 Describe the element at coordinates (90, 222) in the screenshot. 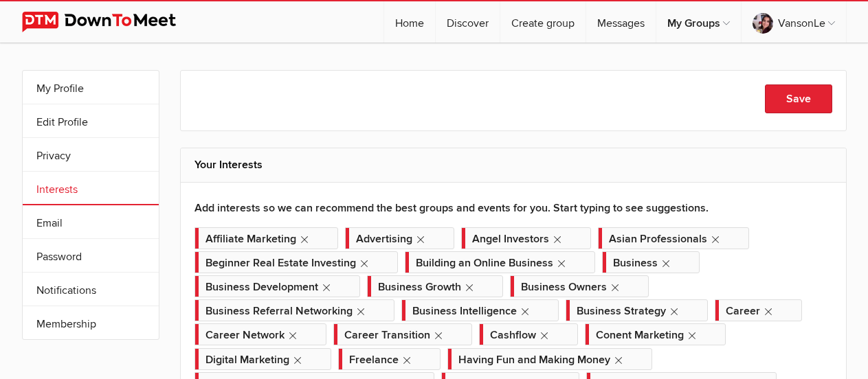

I see `a: Email` at that location.